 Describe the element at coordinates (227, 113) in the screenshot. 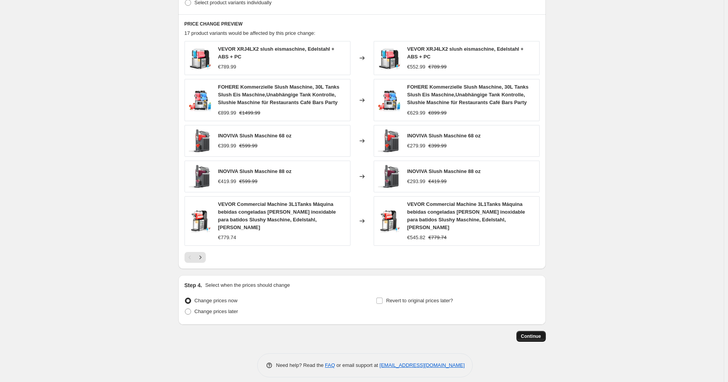

I see `div: €899.99` at that location.